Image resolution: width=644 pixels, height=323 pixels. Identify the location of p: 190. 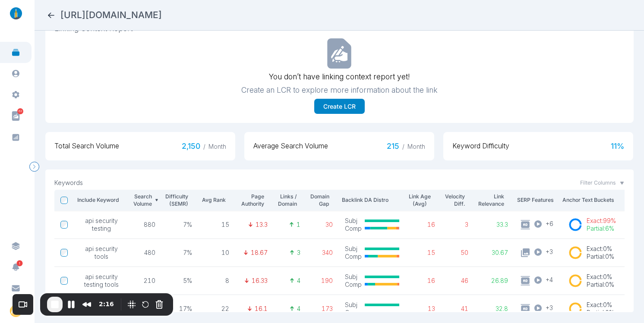
(323, 281).